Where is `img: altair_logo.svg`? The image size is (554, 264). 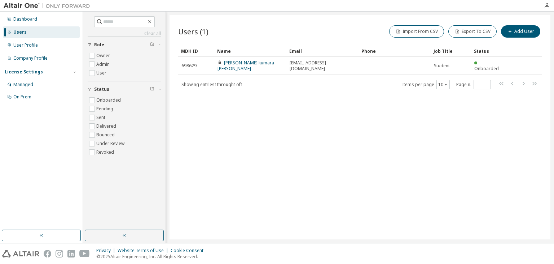
img: altair_logo.svg is located at coordinates (21, 253).